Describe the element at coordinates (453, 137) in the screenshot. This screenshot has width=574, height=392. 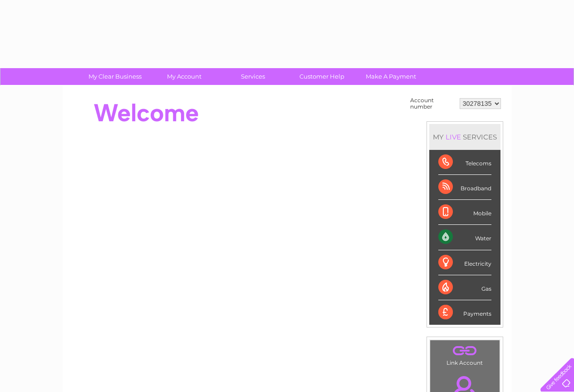
I see `div: LIVE` at that location.